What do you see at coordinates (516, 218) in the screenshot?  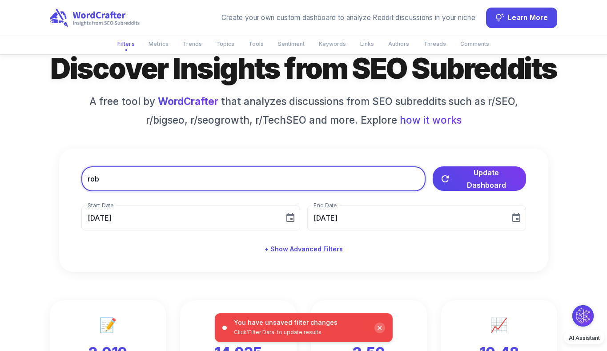 I see `button: Choose date, selected date is Oct 3, 2025` at bounding box center [516, 218].